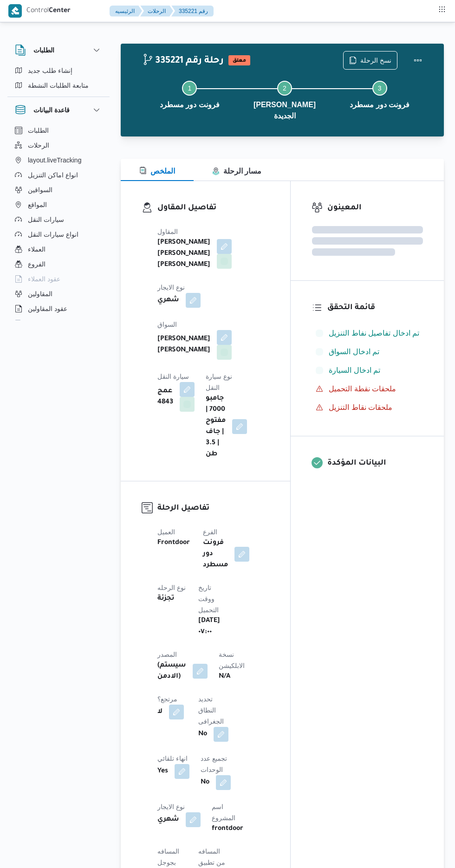  I want to click on b: تجزئة, so click(166, 599).